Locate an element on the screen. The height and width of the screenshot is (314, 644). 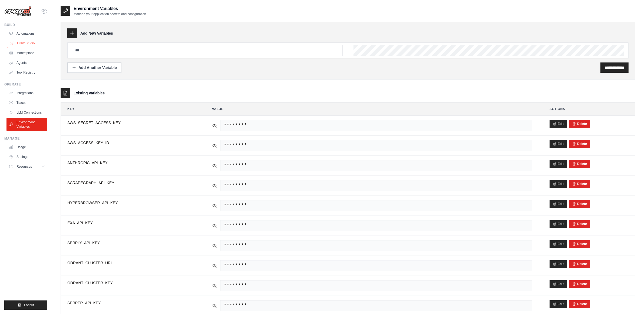
a: Traces is located at coordinates (27, 103).